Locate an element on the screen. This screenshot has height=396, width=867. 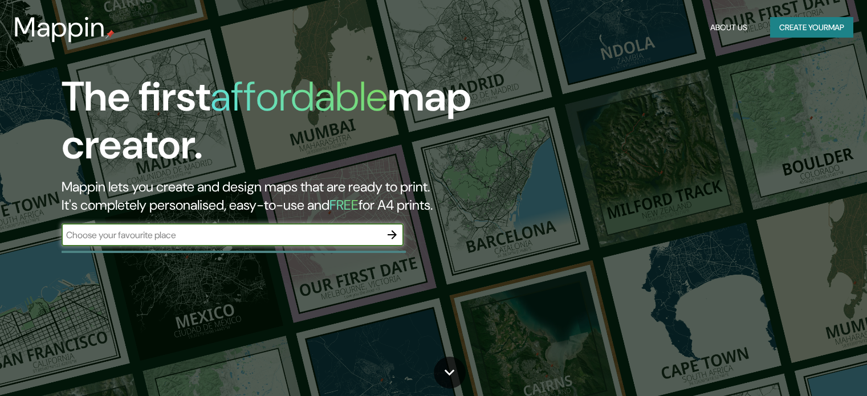
button: About Us is located at coordinates (728, 27).